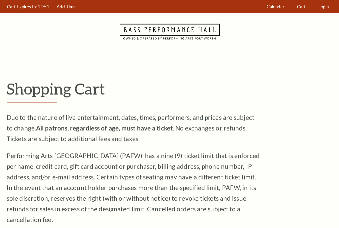  Describe the element at coordinates (324, 7) in the screenshot. I see `a: Login` at that location.